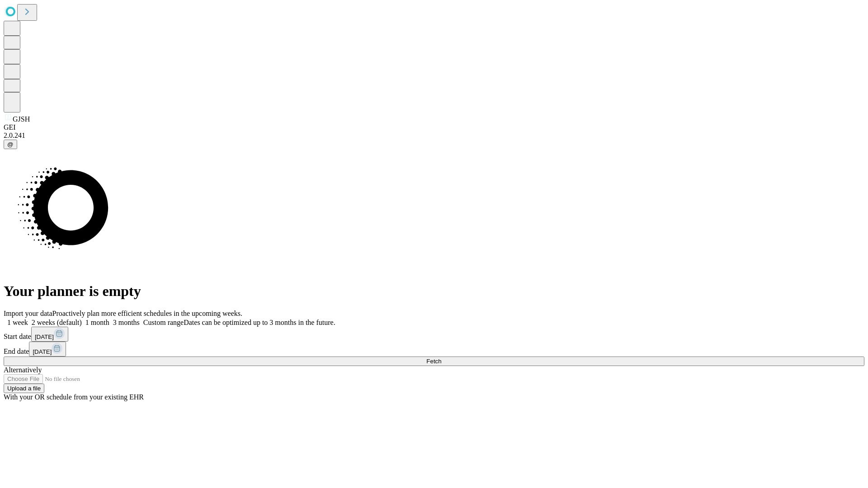  I want to click on button: Fetch, so click(434, 361).